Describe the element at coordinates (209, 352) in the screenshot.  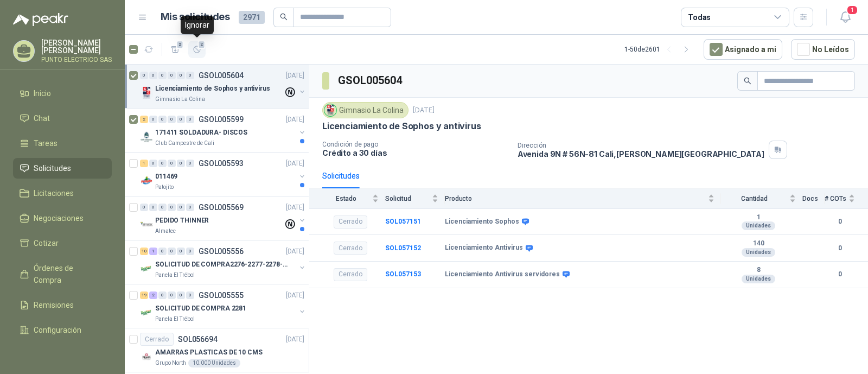
I see `p: AMARRAS PLASTICAS DE 10 CMS` at that location.